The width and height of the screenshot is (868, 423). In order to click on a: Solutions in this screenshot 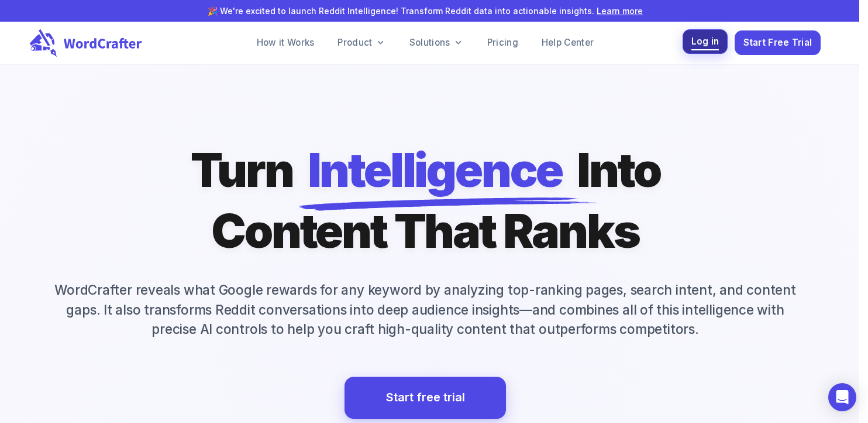, I will do `click(436, 43)`.